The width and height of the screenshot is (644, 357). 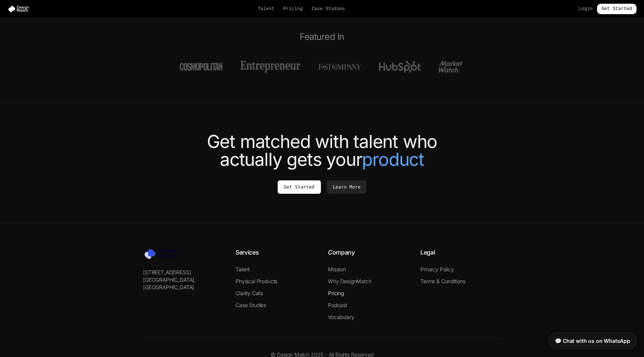 I want to click on img: Featured Logo 2, so click(x=270, y=66).